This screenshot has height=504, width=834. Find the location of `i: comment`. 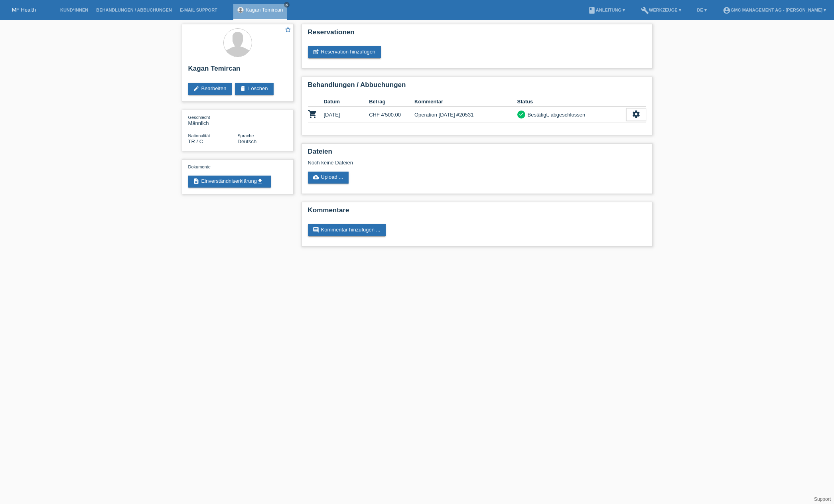

i: comment is located at coordinates (316, 230).